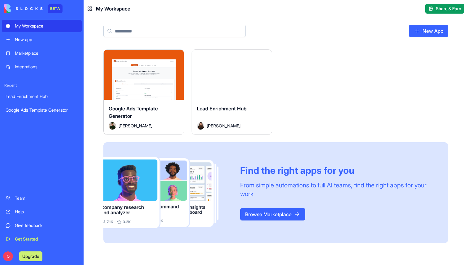  What do you see at coordinates (272, 214) in the screenshot?
I see `a: Browse Marketplace` at bounding box center [272, 214].